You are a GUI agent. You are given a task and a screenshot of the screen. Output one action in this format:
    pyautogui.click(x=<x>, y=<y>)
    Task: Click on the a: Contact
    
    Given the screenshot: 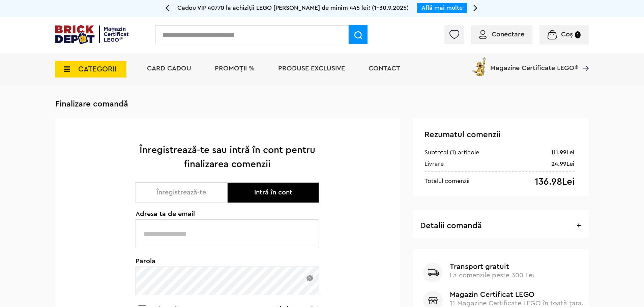 What is the action you would take?
    pyautogui.click(x=384, y=68)
    